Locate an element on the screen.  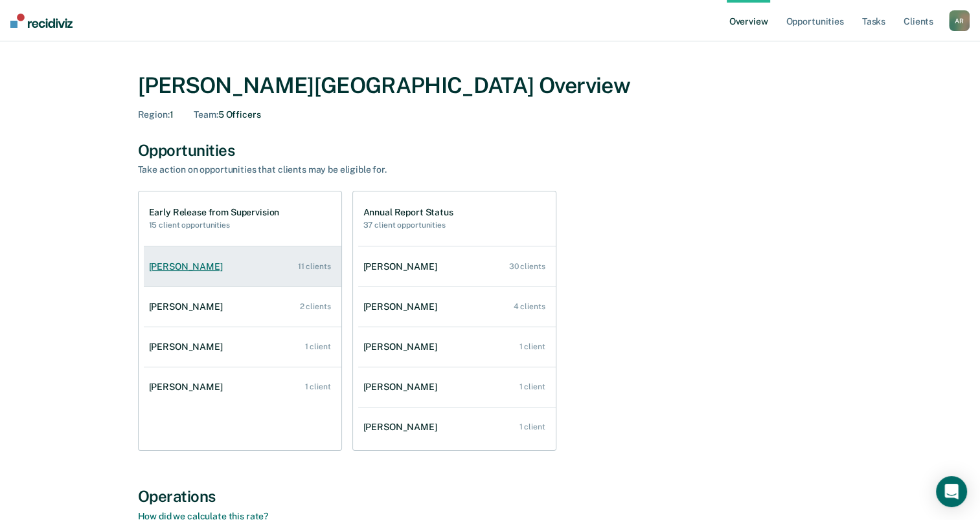
div: Open Intercom Messenger is located at coordinates (951, 492).